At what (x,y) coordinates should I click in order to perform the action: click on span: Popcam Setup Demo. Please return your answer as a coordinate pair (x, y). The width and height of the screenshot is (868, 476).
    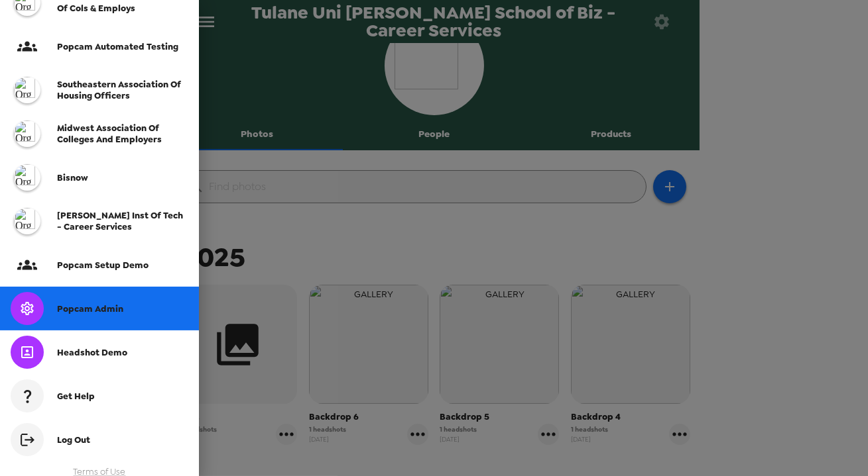
    Looking at the image, I should click on (103, 265).